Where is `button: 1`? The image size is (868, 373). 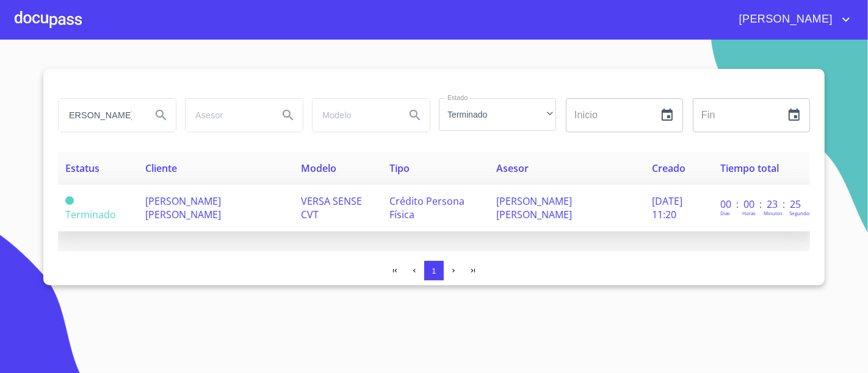
button: 1 is located at coordinates (434, 271).